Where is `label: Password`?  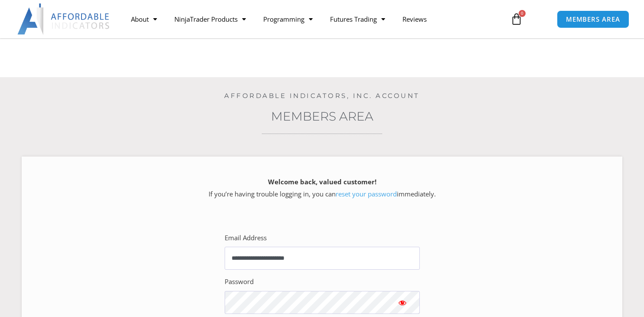
label: Password is located at coordinates (239, 282).